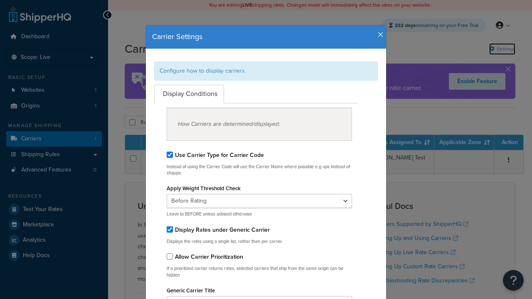  Describe the element at coordinates (170, 229) in the screenshot. I see `input: Display Rates under Generic Carrier` at that location.